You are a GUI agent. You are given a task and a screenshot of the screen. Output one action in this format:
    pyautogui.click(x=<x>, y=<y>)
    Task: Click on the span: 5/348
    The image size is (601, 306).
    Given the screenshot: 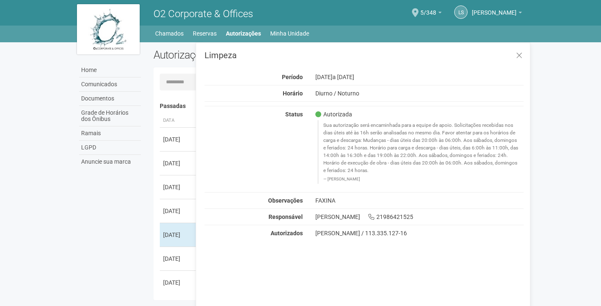 What is the action you would take?
    pyautogui.click(x=429, y=8)
    